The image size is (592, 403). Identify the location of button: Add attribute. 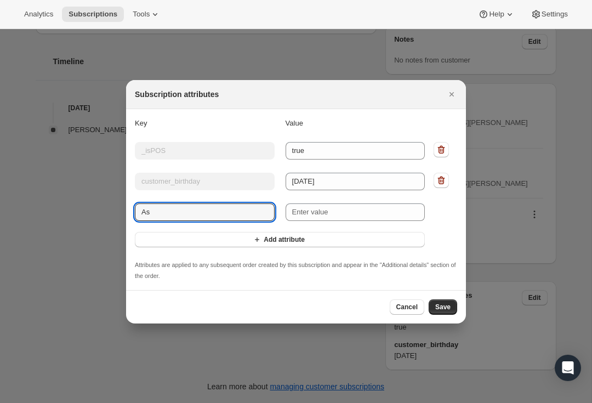
(279, 239).